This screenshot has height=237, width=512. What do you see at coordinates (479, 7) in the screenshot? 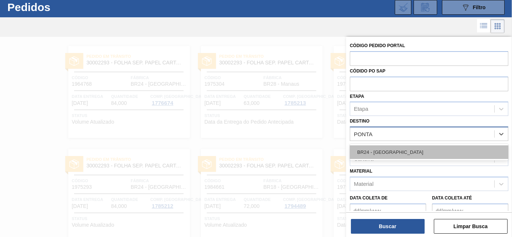
I see `span: Filtro` at bounding box center [479, 7].